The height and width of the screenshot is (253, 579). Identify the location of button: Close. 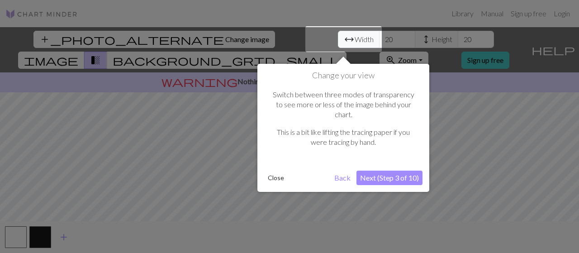
(276, 178).